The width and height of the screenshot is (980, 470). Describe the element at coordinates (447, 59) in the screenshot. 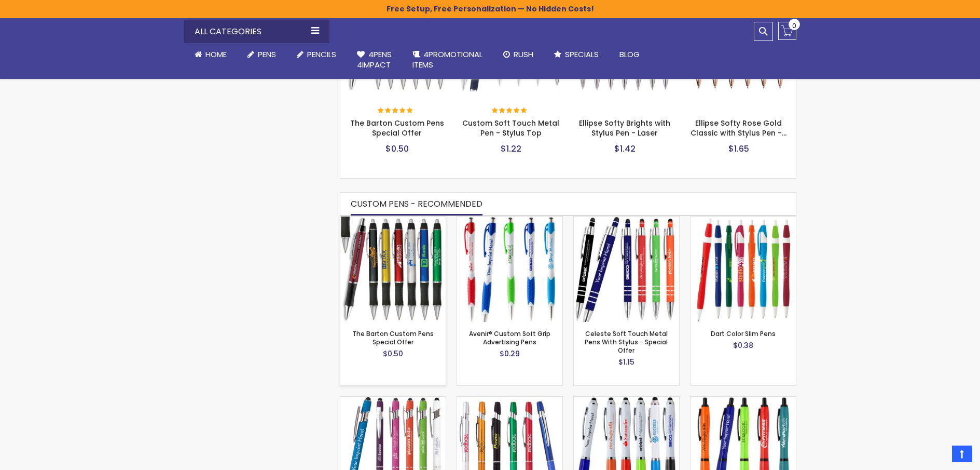

I see `span: 4PROMOTIONAL ITEMS` at that location.